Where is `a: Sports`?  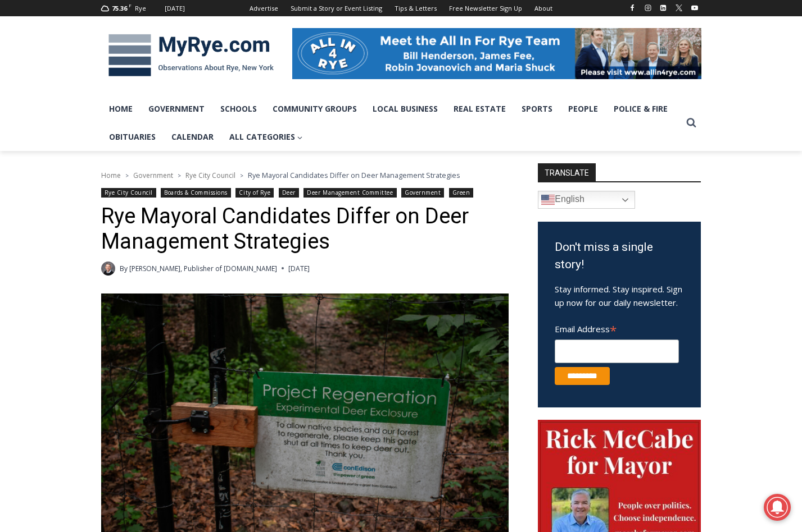 a: Sports is located at coordinates (536, 109).